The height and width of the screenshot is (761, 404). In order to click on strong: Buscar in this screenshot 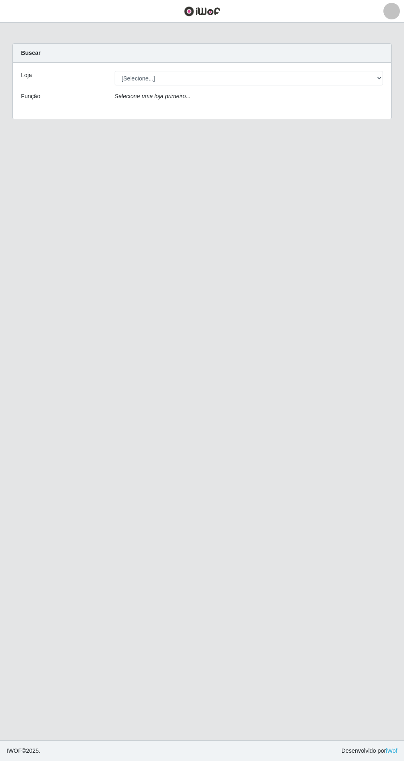, I will do `click(31, 53)`.